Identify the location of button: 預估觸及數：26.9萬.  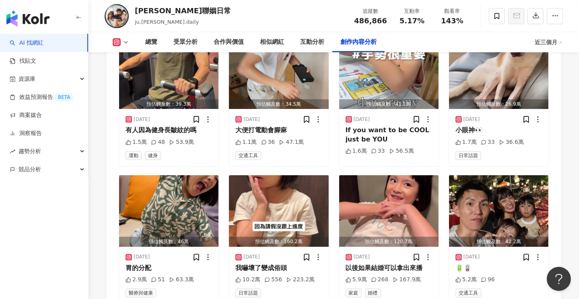
(499, 73).